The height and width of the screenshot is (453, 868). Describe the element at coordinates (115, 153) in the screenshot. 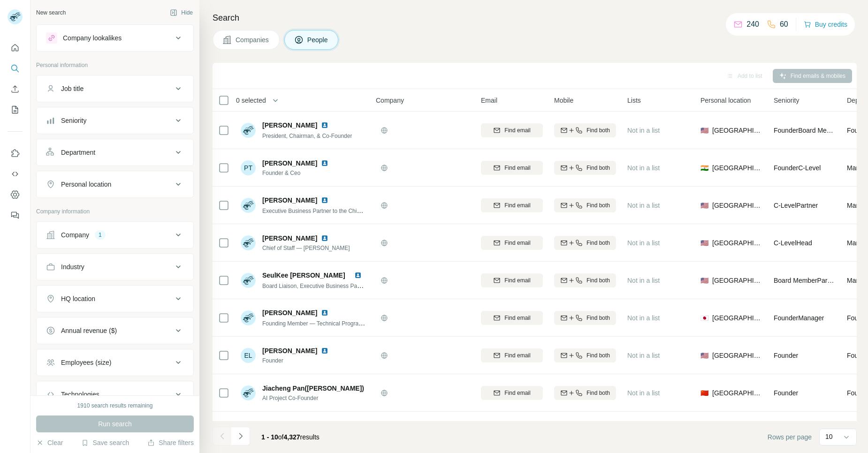

I see `button: Department` at that location.